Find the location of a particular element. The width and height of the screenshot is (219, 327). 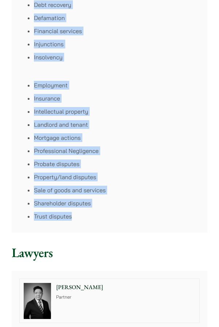

li: Insolvency is located at coordinates (117, 57).